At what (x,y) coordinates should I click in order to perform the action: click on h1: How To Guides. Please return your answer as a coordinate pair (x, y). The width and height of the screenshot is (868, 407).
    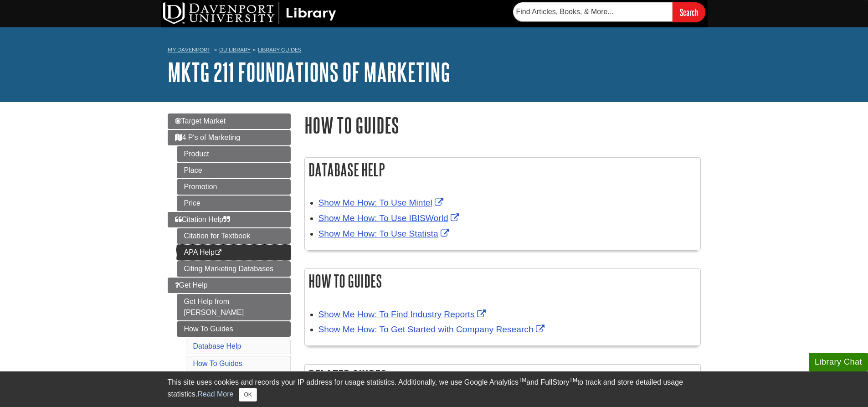
    Looking at the image, I should click on (502, 125).